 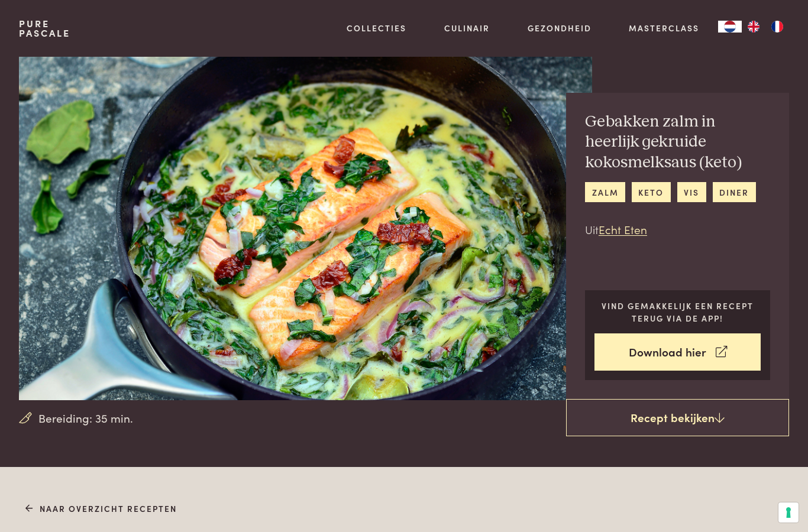 I want to click on a: Naar overzicht recepten, so click(x=101, y=509).